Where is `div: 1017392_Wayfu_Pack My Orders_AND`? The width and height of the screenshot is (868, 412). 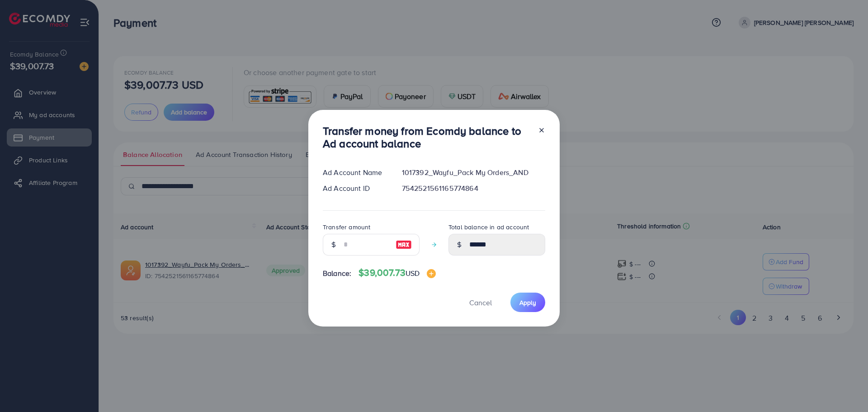
div: 1017392_Wayfu_Pack My Orders_AND is located at coordinates (473, 172).